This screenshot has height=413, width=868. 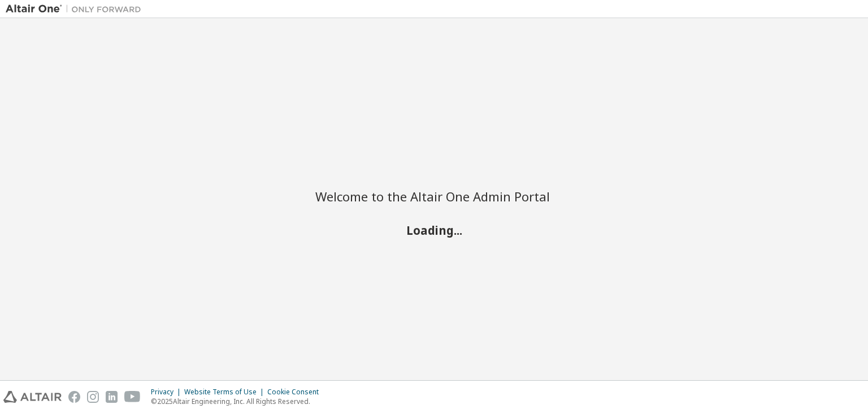 I want to click on img: instagram.svg, so click(x=93, y=396).